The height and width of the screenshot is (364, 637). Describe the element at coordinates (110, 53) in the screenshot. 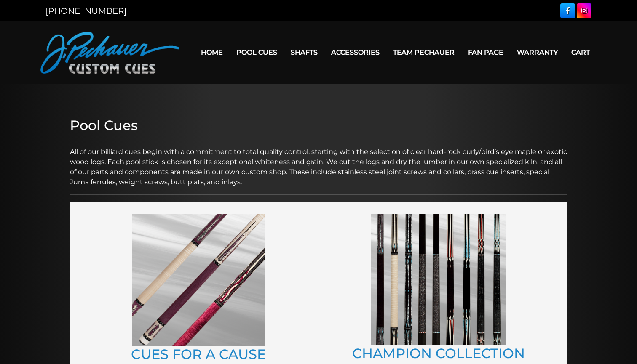

I see `img: Pechauer Custom Cues` at that location.